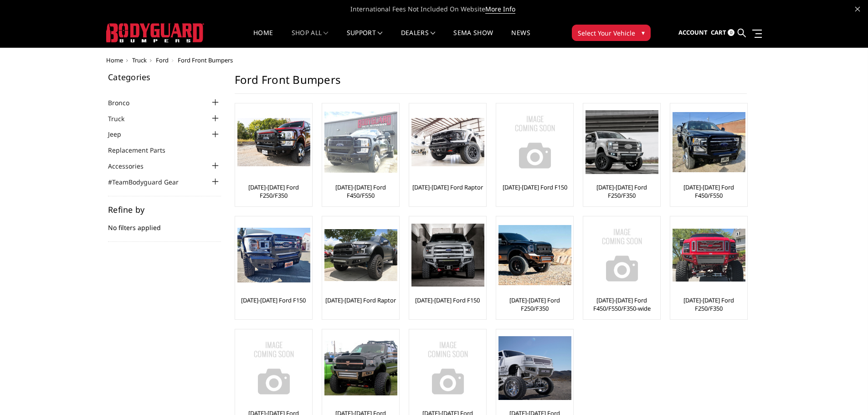 The image size is (868, 415). Describe the element at coordinates (473, 38) in the screenshot. I see `a: SEMA Show` at that location.